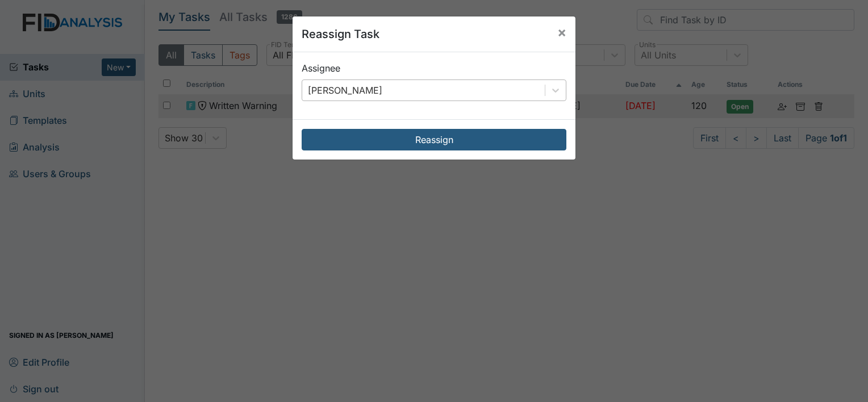 This screenshot has height=402, width=868. I want to click on label: Assignee, so click(321, 68).